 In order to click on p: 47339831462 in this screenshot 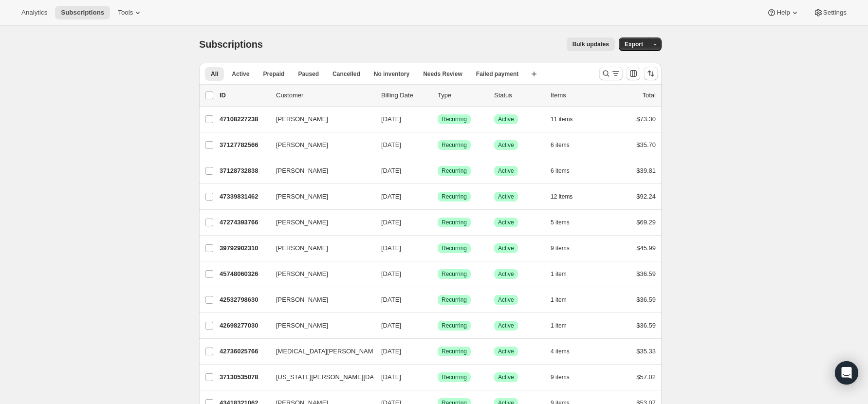, I will do `click(244, 196)`.